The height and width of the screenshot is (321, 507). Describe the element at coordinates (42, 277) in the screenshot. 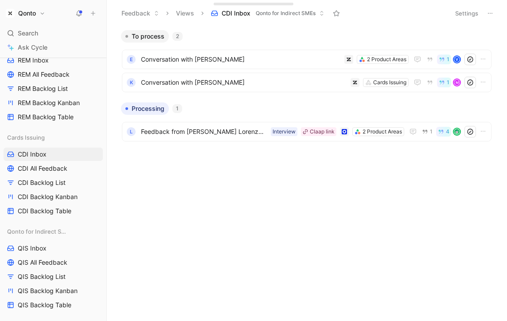

I see `span: QIS Backlog List` at that location.